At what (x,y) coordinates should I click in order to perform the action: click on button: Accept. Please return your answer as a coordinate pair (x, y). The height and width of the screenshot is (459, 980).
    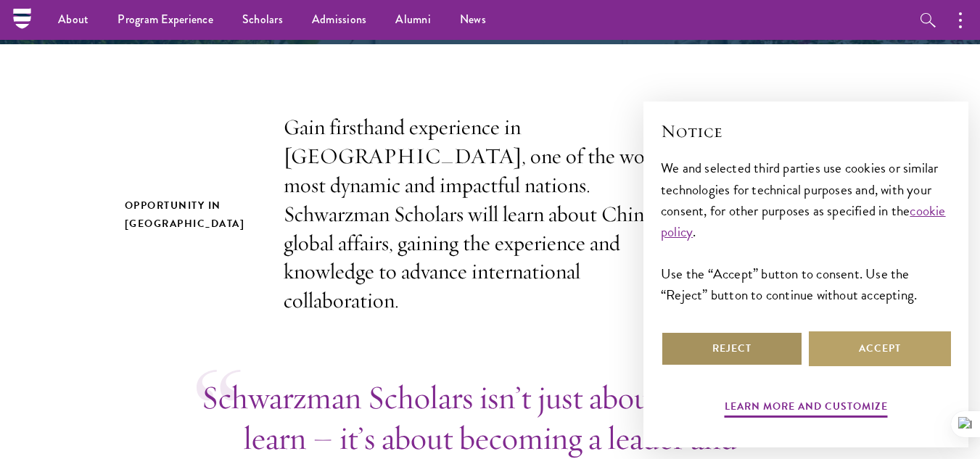
    Looking at the image, I should click on (880, 349).